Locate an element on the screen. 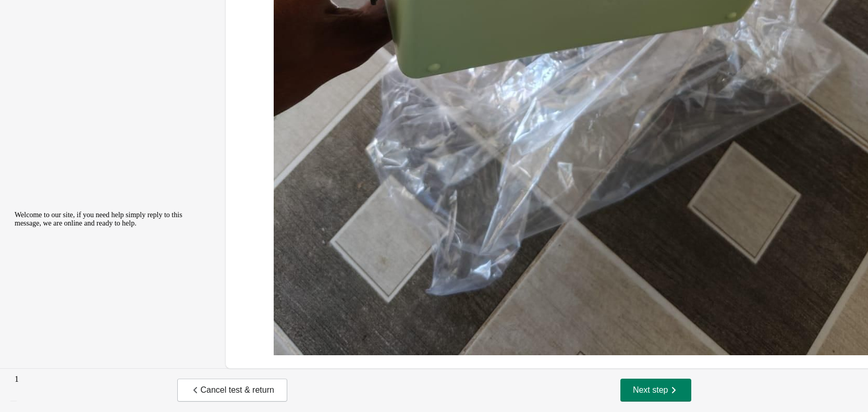 Image resolution: width=868 pixels, height=412 pixels. span: Next step is located at coordinates (656, 390).